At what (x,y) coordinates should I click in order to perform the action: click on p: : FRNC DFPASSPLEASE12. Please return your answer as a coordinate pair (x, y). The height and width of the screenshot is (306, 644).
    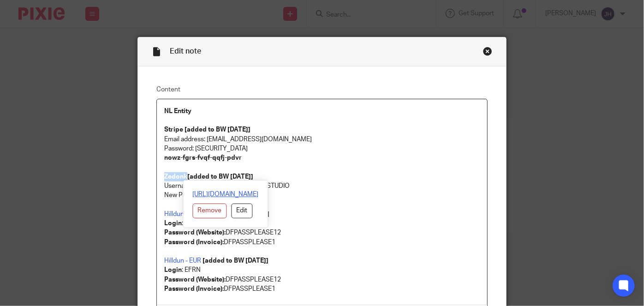
    Looking at the image, I should click on (322, 228).